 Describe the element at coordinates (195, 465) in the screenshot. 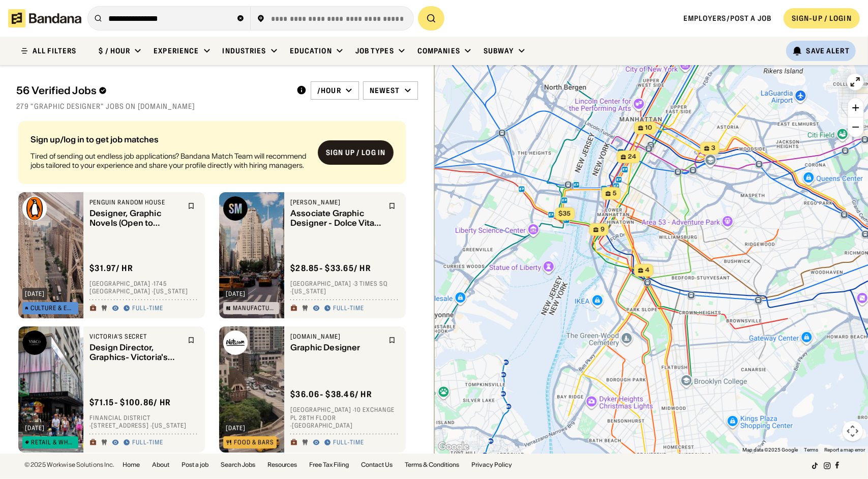

I see `a: Post a job` at that location.